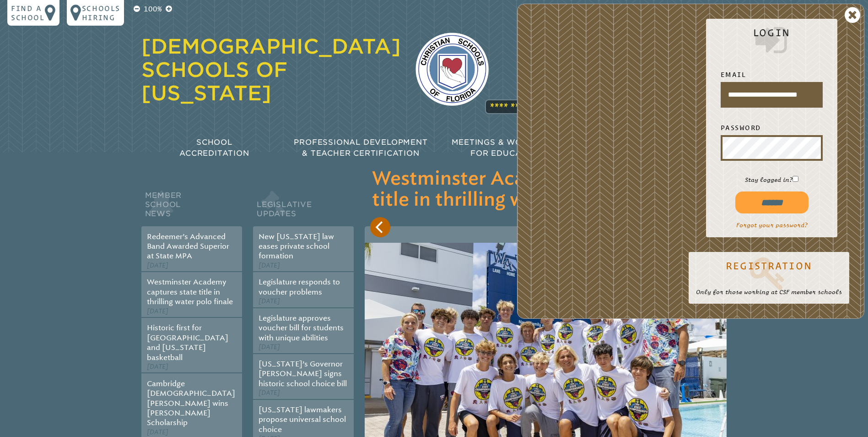 The height and width of the screenshot is (437, 868). What do you see at coordinates (192, 207) in the screenshot?
I see `h2: Member School News` at bounding box center [192, 207].